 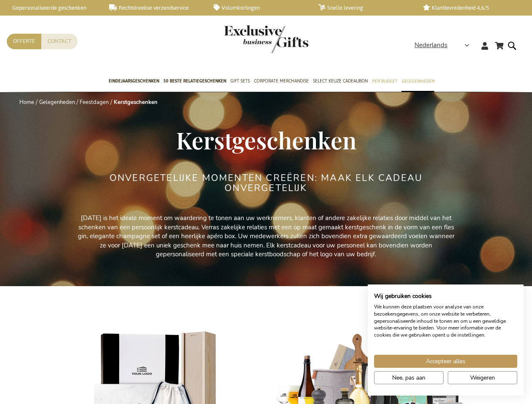 I want to click on span: Nee, pas aan, so click(x=408, y=377).